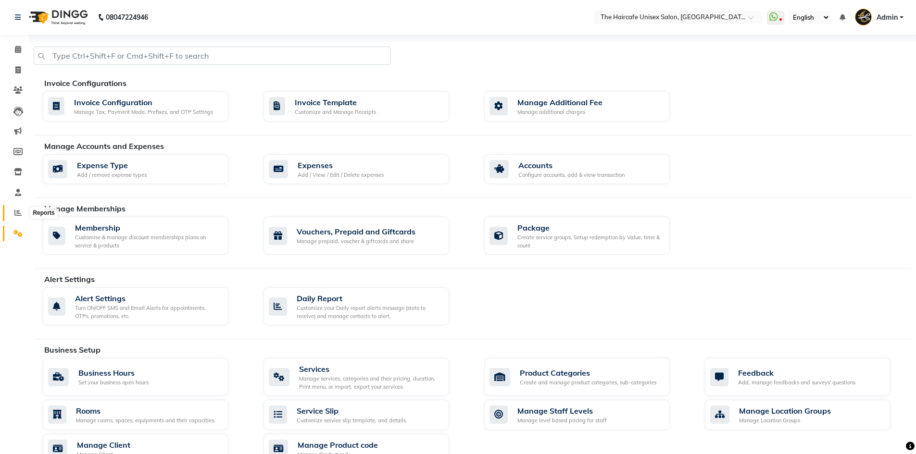 The width and height of the screenshot is (916, 454). I want to click on div: Membership, so click(148, 228).